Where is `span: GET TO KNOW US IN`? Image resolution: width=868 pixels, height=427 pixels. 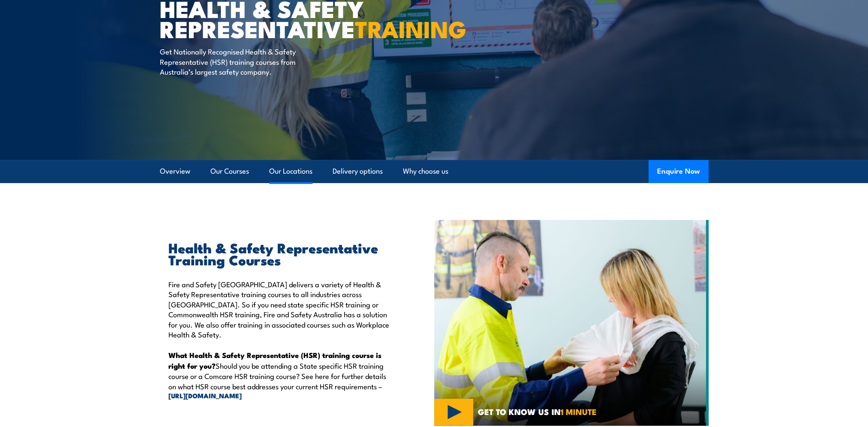
span: GET TO KNOW US IN is located at coordinates (537, 411).